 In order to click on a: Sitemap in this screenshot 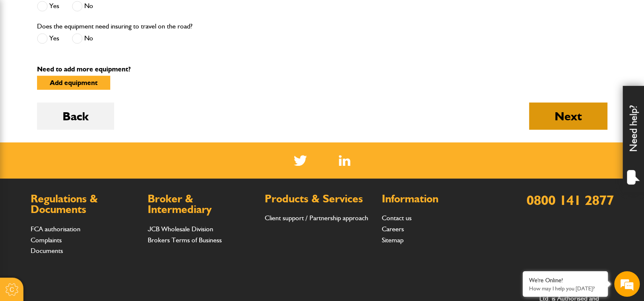, I will do `click(392, 240)`.